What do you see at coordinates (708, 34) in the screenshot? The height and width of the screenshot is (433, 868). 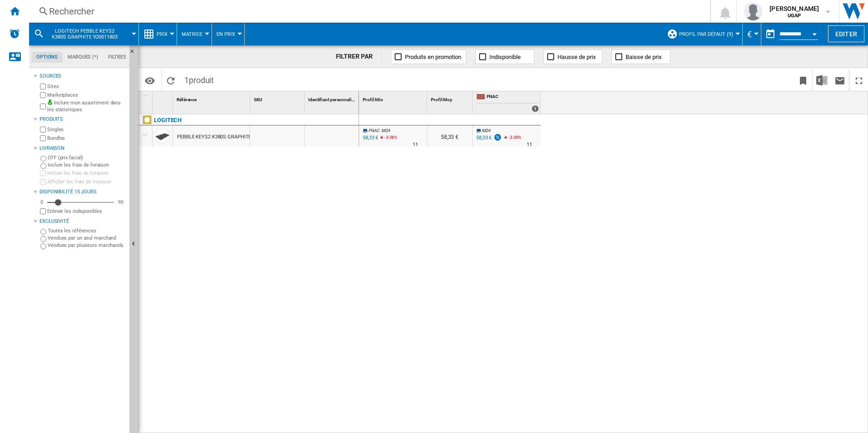 I see `button: Profil par défaut (9)` at bounding box center [708, 34].